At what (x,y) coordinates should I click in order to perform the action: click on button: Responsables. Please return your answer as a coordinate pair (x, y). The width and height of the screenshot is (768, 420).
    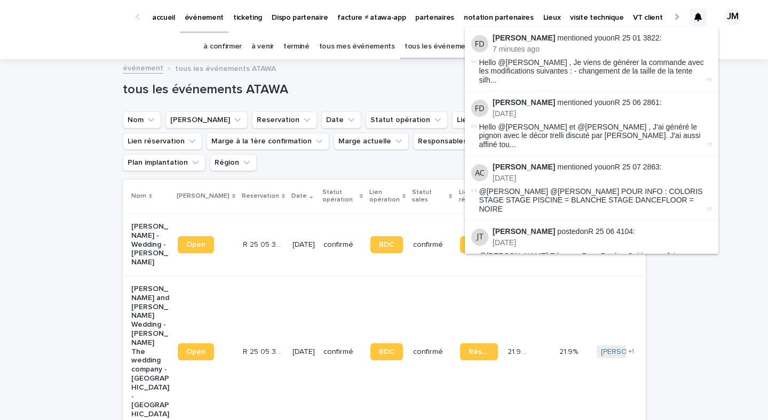
    Looking at the image, I should click on (449, 141).